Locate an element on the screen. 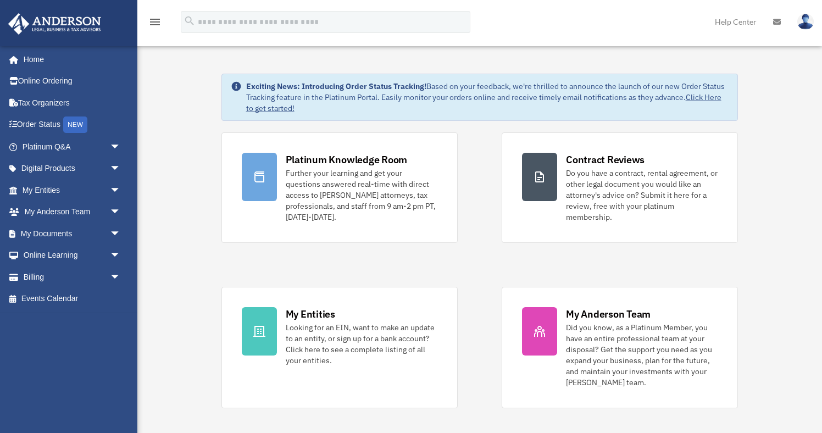 This screenshot has width=822, height=433. a: Digital Productsarrow_drop_down is located at coordinates (73, 169).